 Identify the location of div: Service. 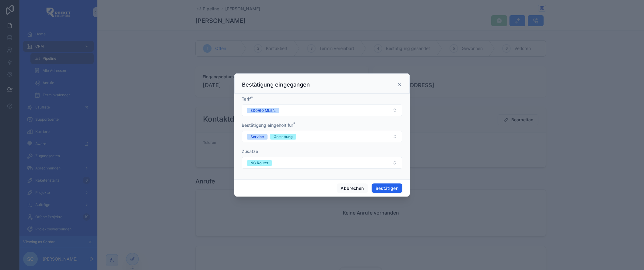
(257, 137).